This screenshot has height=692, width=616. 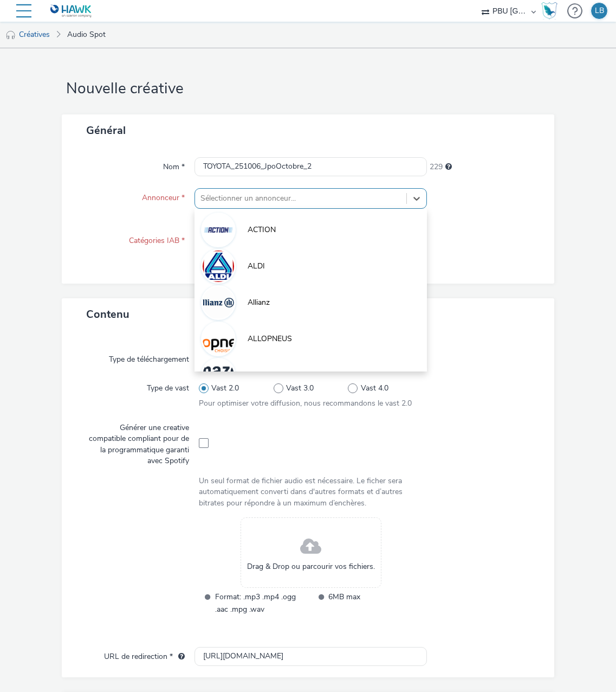 I want to click on span: Vast 2.0, so click(x=225, y=388).